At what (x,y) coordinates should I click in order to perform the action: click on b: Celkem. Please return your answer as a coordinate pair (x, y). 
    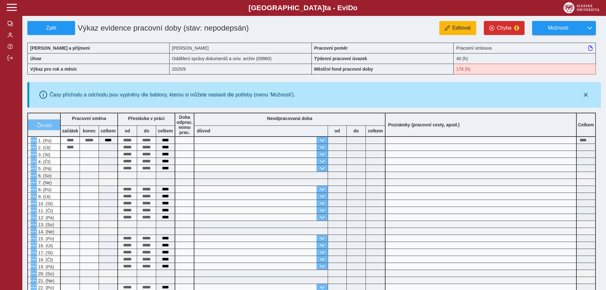
    Looking at the image, I should click on (586, 125).